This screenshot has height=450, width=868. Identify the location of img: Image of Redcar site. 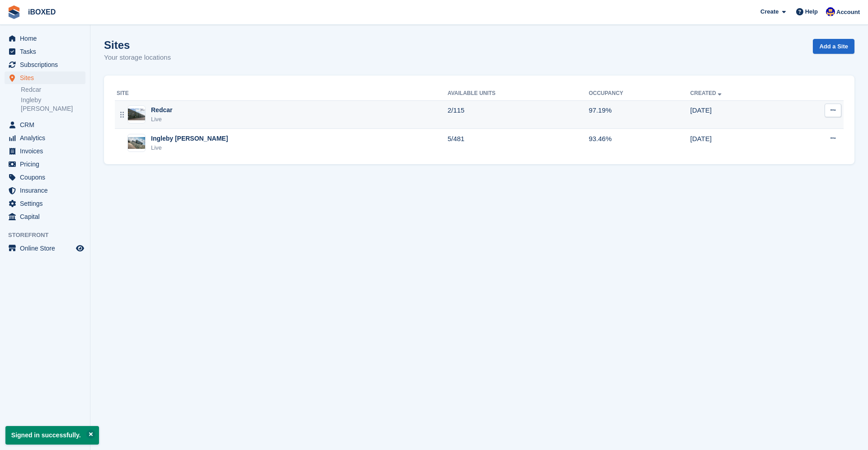
(136, 114).